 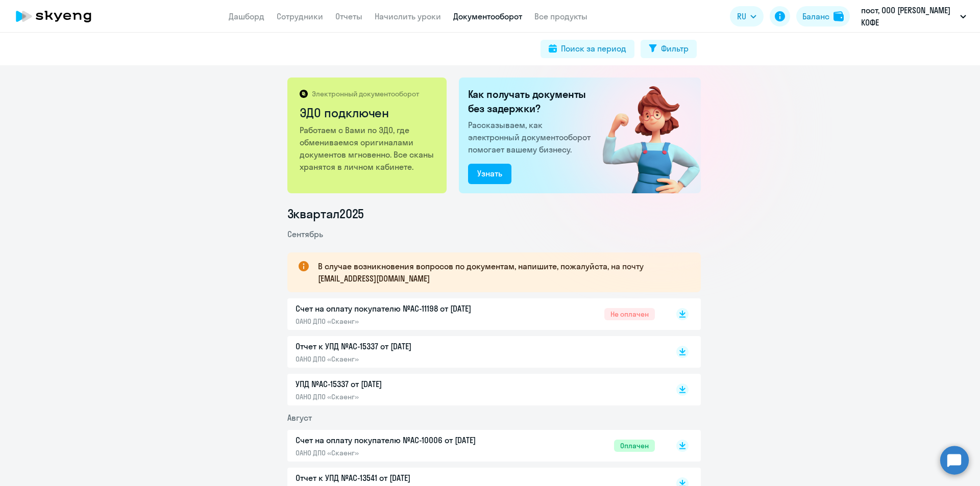 What do you see at coordinates (815, 17) in the screenshot?
I see `div: Баланс` at bounding box center [815, 17].